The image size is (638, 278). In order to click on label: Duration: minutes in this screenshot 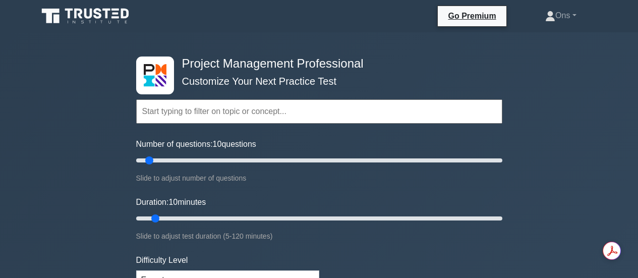, I will do `click(171, 202)`.